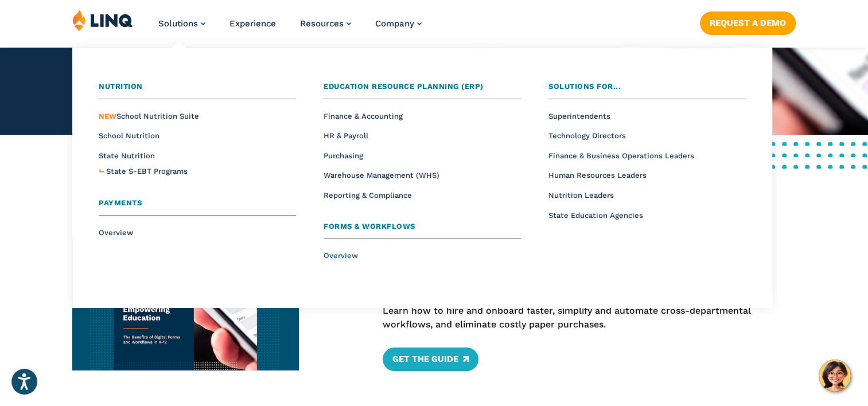 This screenshot has width=868, height=406. Describe the element at coordinates (127, 155) in the screenshot. I see `a: State Nutrition` at that location.